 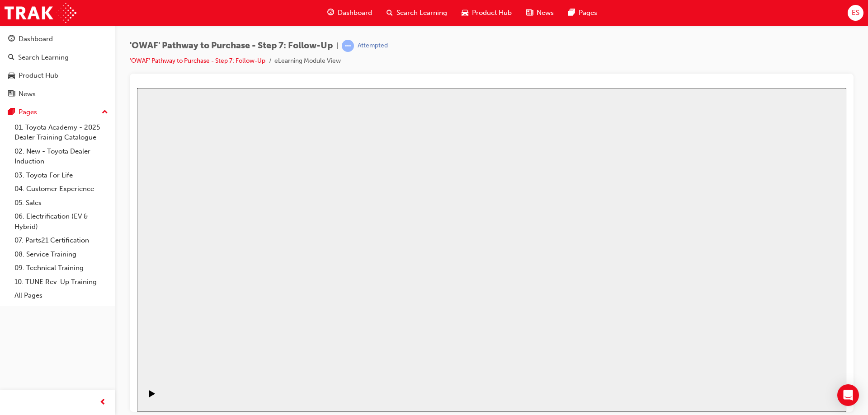 I want to click on a: 07. Parts21 Certification, so click(x=61, y=241).